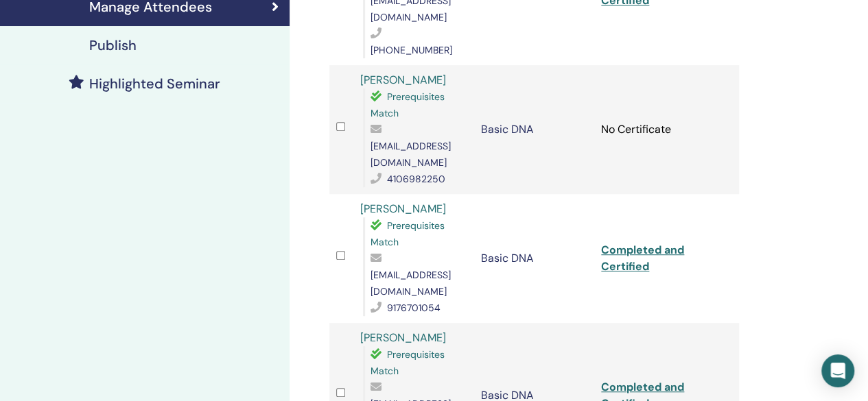  I want to click on h4: Publish, so click(113, 45).